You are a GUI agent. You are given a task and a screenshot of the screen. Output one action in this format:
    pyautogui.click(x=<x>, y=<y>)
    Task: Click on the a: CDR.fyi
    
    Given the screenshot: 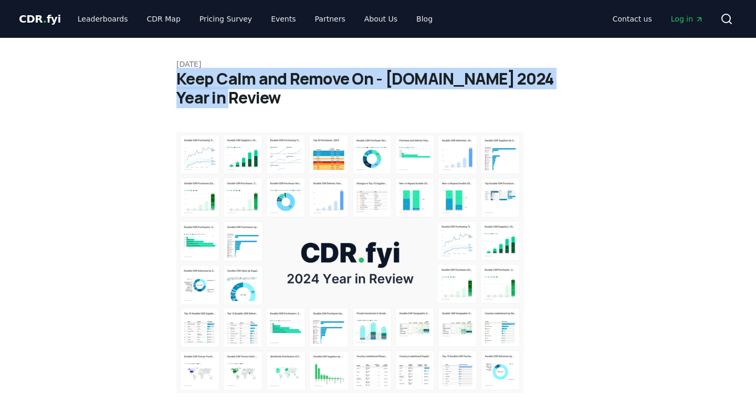 What is the action you would take?
    pyautogui.click(x=40, y=19)
    